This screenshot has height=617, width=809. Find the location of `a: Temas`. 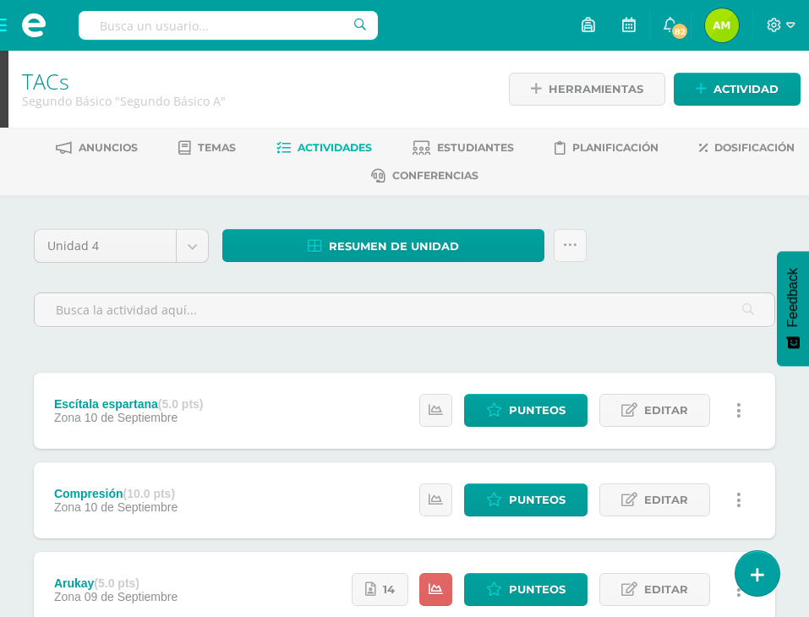

a: Temas is located at coordinates (207, 148).